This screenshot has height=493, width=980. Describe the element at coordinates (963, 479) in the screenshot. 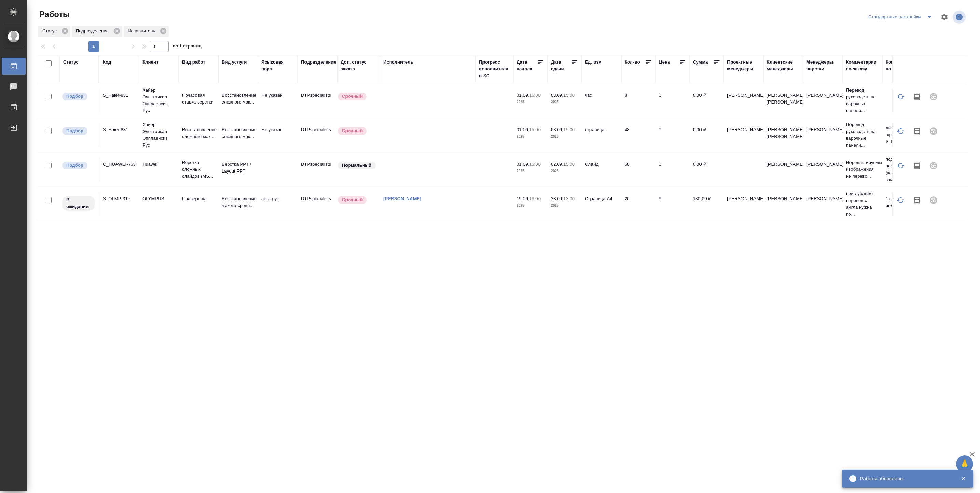

I see `button: Закрыть` at that location.